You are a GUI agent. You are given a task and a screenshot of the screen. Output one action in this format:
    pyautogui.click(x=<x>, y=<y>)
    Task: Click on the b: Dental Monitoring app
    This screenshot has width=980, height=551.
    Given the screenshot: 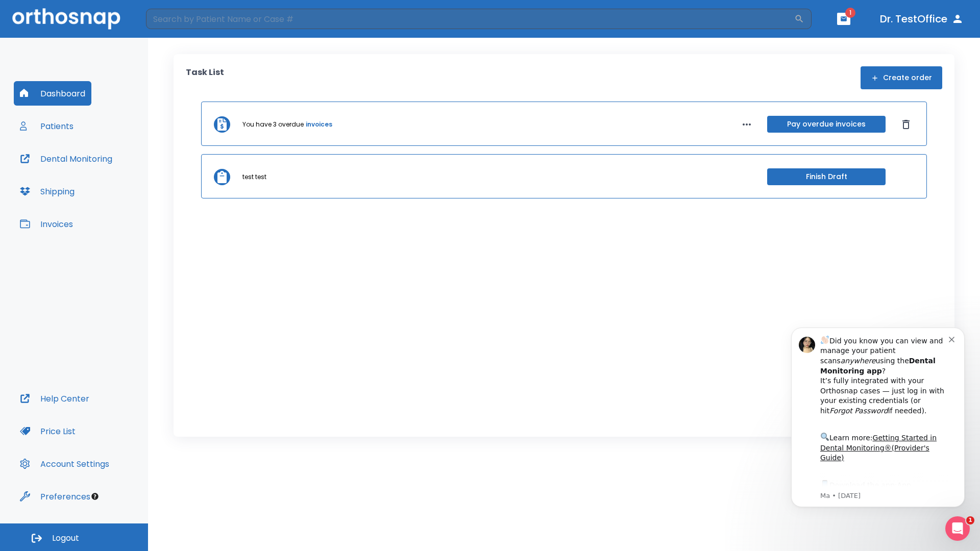 What is the action you would take?
    pyautogui.click(x=102, y=51)
    